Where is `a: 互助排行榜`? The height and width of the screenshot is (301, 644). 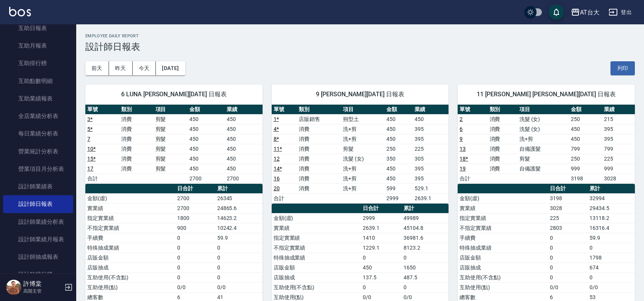 a: 互助排行榜 is located at coordinates (38, 63).